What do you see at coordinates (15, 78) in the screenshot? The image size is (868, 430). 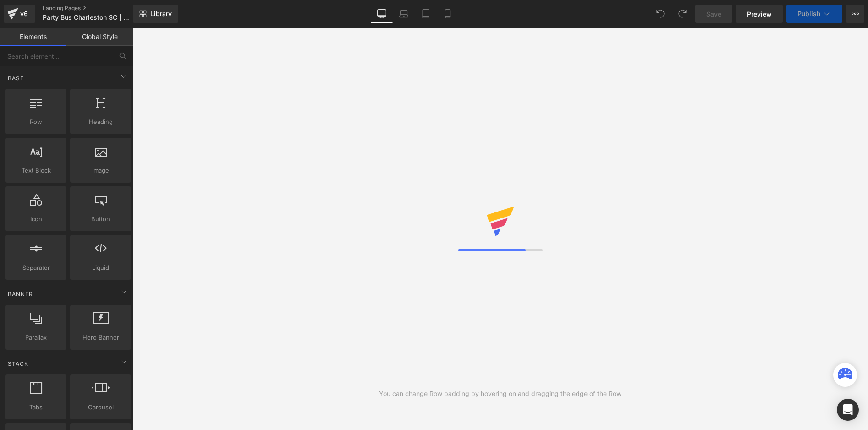 I see `span: Base` at bounding box center [15, 78].